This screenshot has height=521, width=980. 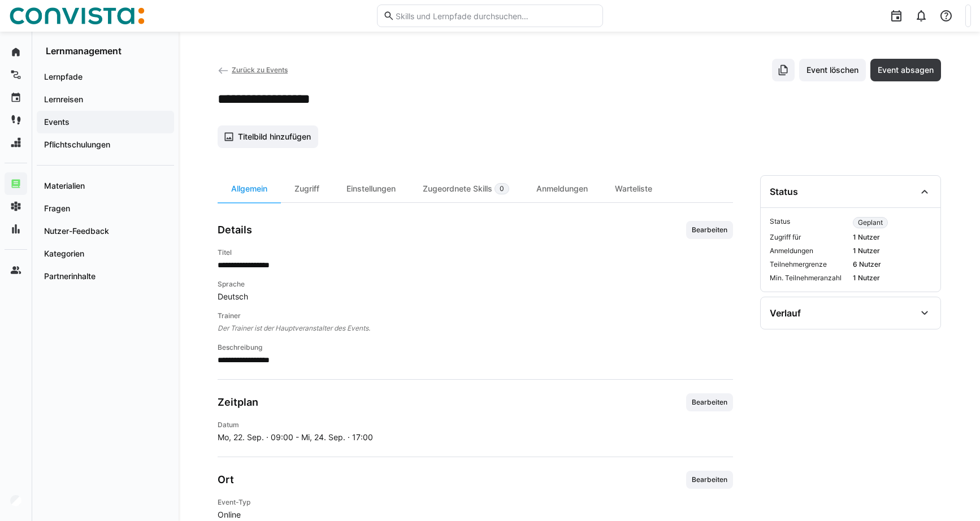 I want to click on a: Zurück zu Events, so click(x=252, y=70).